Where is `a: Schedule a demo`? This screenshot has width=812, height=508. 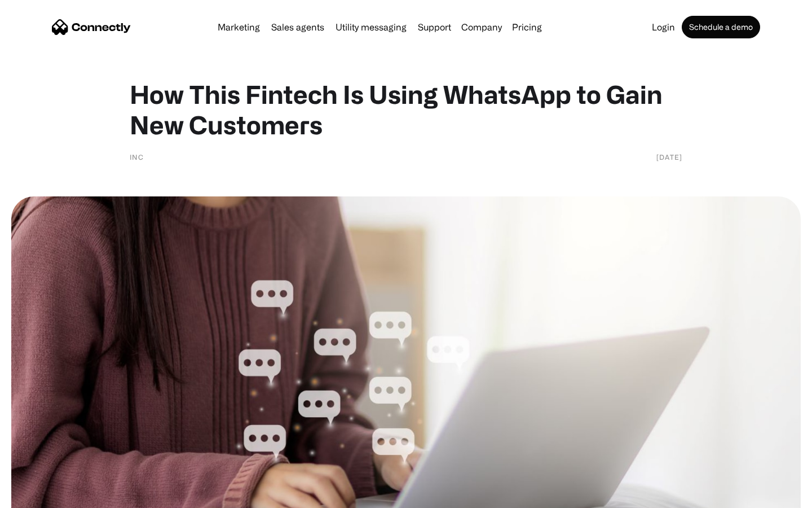 a: Schedule a demo is located at coordinates (721, 27).